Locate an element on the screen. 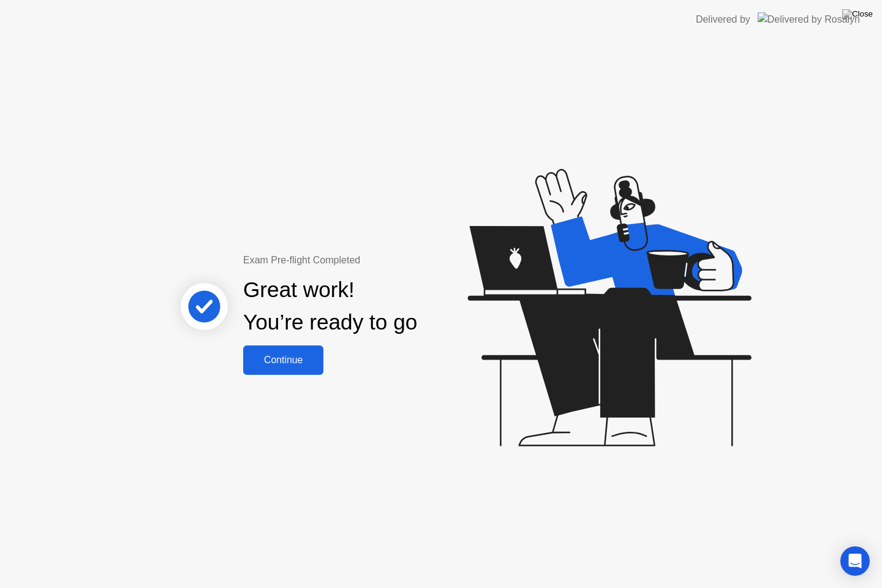 This screenshot has width=882, height=588. img: Delivered by Rosalyn is located at coordinates (808, 19).